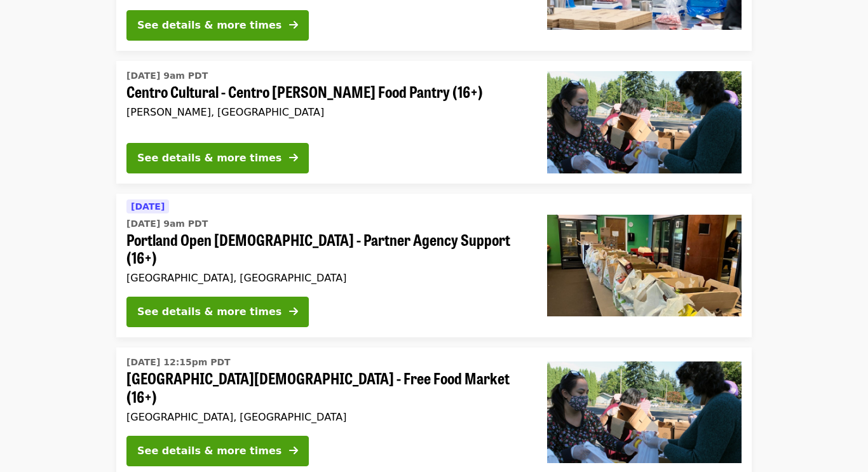 This screenshot has width=868, height=472. What do you see at coordinates (644, 412) in the screenshot?
I see `img: Beaverton First United Methodist Church - Free Food Market (16+) organized by Oregon Food Bank` at bounding box center [644, 412].